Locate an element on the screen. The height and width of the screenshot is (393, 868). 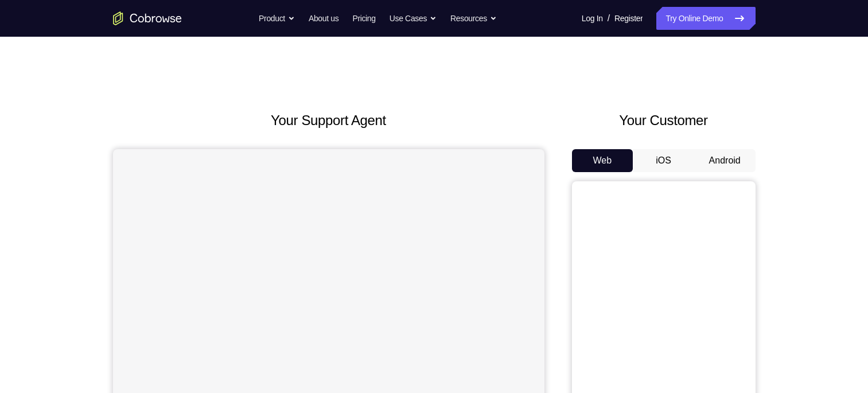
a: Pricing is located at coordinates (363, 18).